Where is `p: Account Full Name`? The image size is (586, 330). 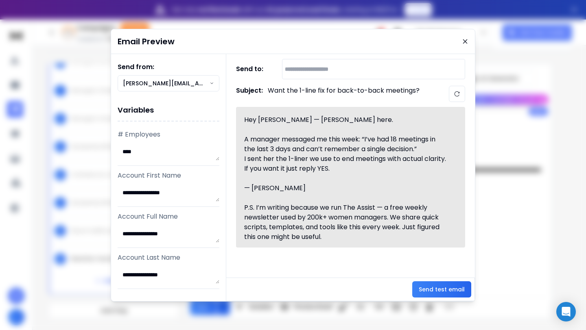 p: Account Full Name is located at coordinates (168, 217).